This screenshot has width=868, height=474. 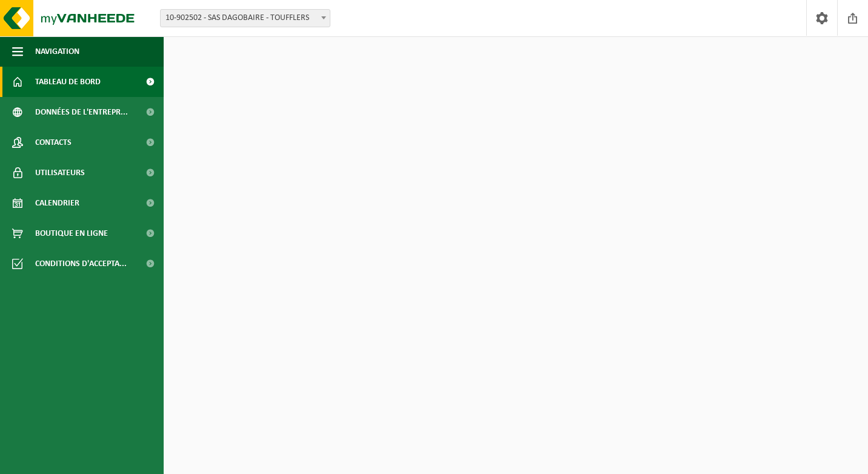 What do you see at coordinates (72, 233) in the screenshot?
I see `span: Boutique en ligne` at bounding box center [72, 233].